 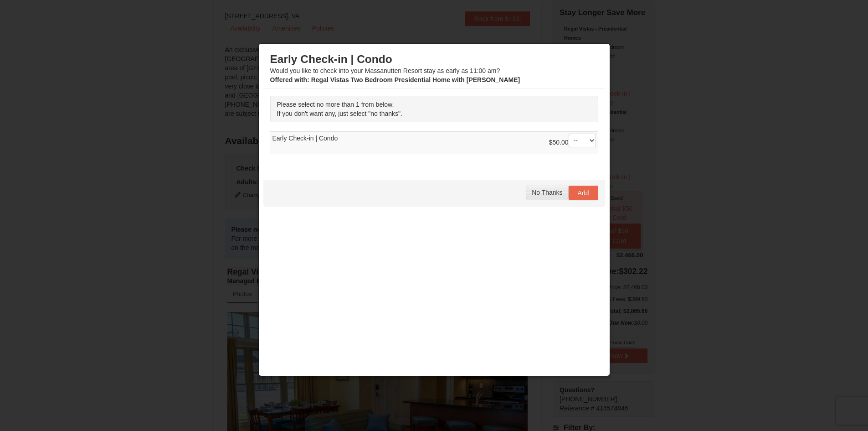 What do you see at coordinates (289, 80) in the screenshot?
I see `span: Offered with` at bounding box center [289, 80].